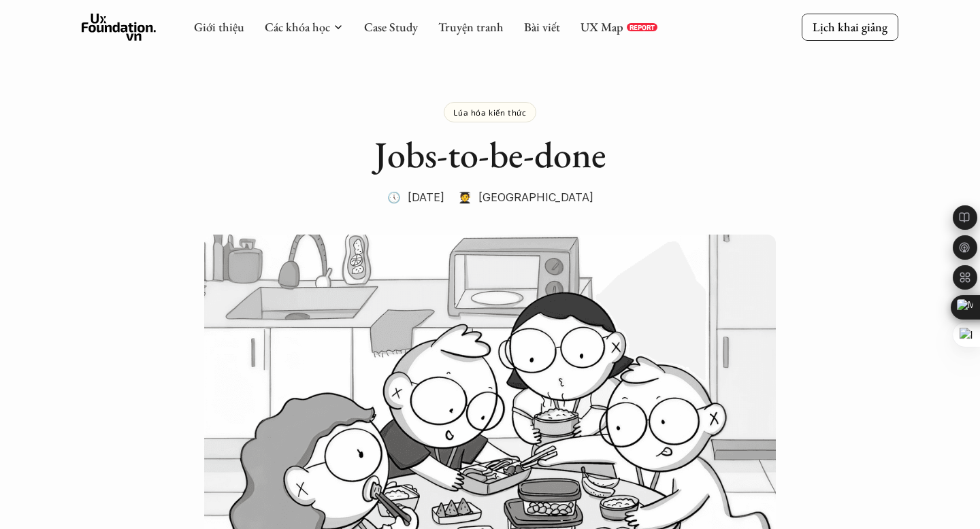  I want to click on p: Lúa hóa kiến thức, so click(489, 112).